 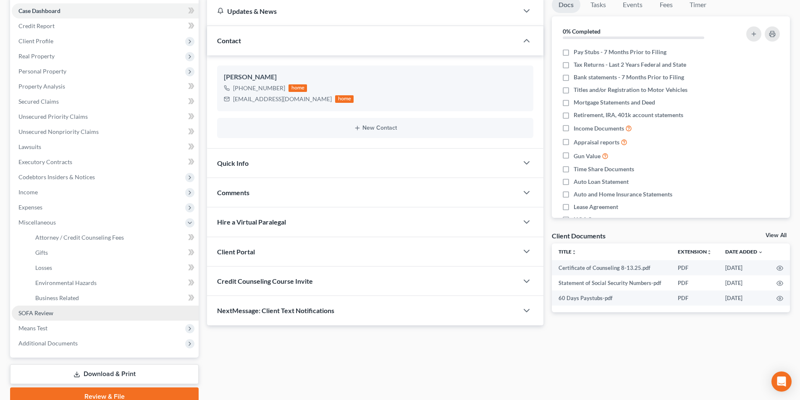 I want to click on span: Time Share Documents, so click(x=604, y=169).